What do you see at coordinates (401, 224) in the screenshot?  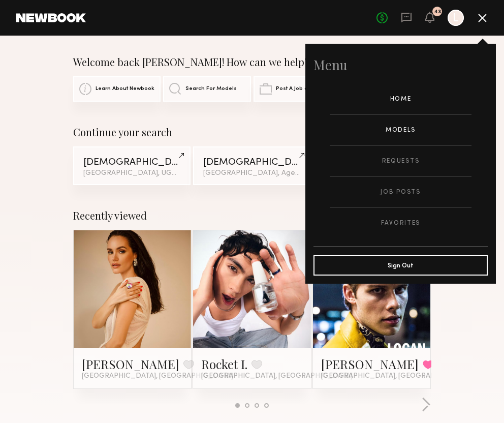 I see `a: Favorites` at bounding box center [401, 224].